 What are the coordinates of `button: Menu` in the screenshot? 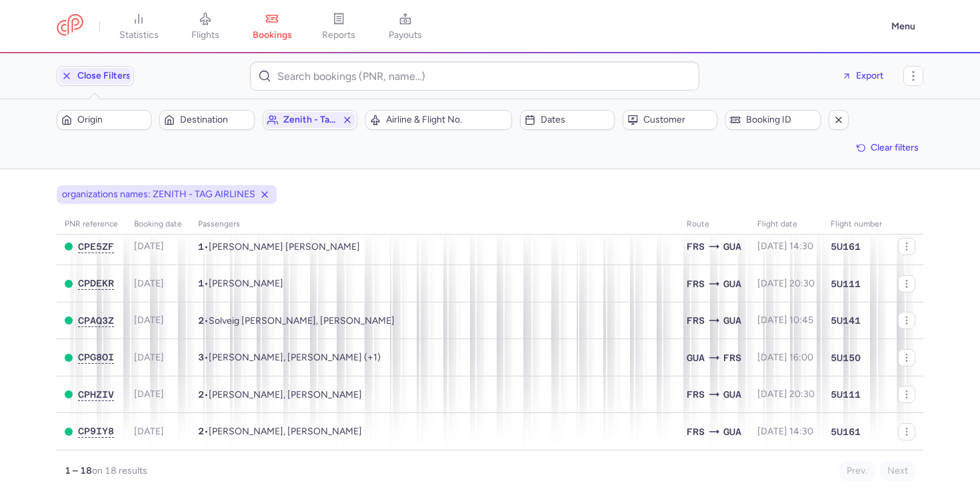 It's located at (904, 27).